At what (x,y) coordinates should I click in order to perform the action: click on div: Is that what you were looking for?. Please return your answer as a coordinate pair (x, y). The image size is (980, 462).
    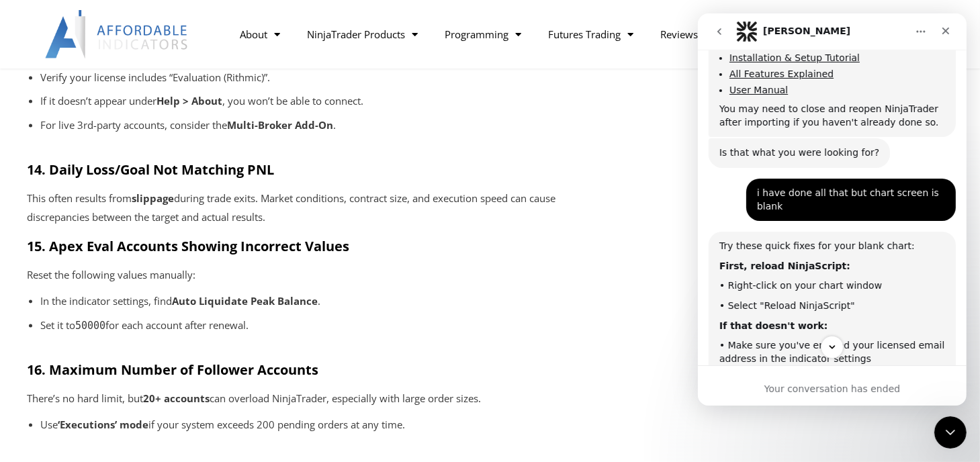
    Looking at the image, I should click on (102, 140).